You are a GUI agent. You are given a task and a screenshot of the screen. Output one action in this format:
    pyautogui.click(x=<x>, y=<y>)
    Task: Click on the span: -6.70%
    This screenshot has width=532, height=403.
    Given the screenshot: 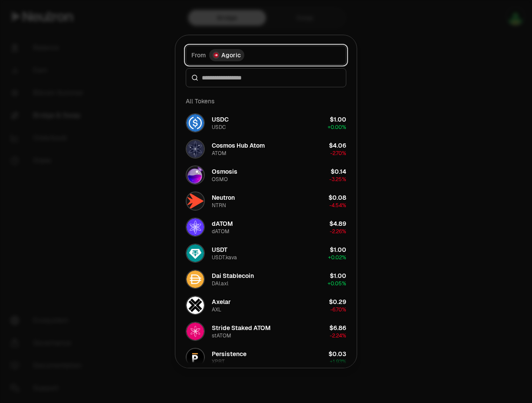 What is the action you would take?
    pyautogui.click(x=338, y=310)
    